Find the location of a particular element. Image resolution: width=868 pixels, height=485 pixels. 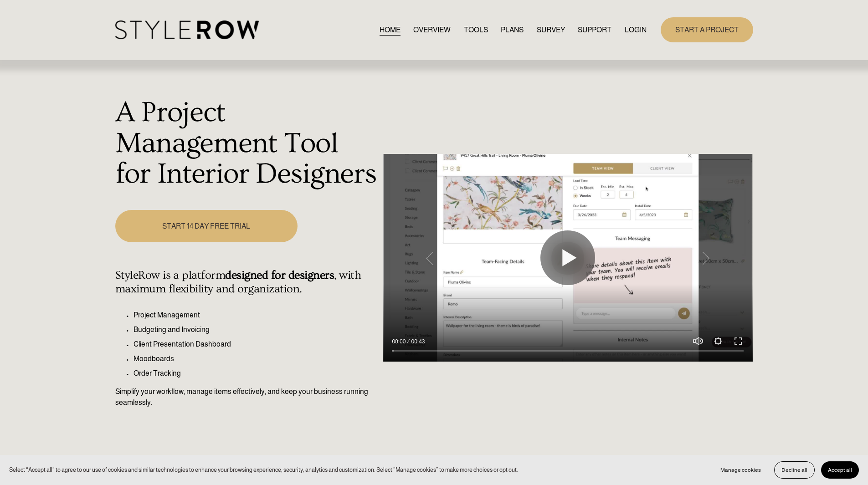

div: Current time is located at coordinates (400, 342).